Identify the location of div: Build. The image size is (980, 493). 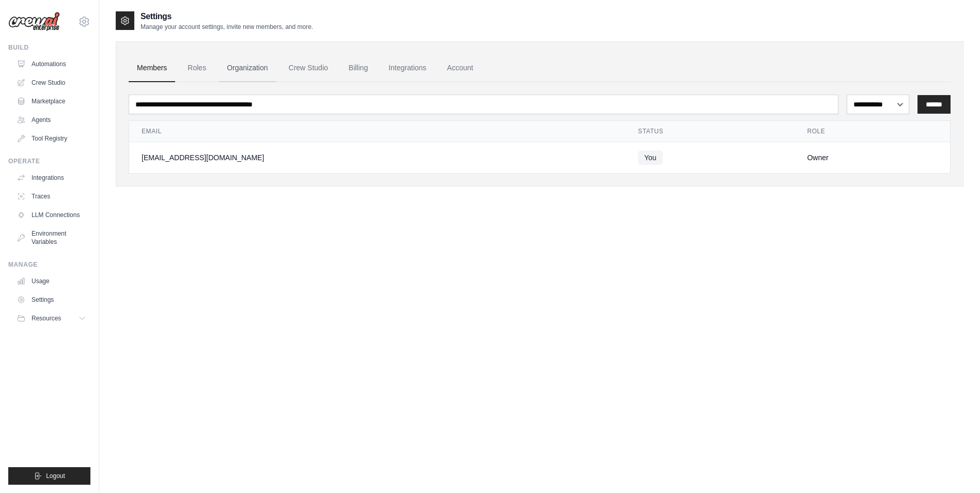
(49, 47).